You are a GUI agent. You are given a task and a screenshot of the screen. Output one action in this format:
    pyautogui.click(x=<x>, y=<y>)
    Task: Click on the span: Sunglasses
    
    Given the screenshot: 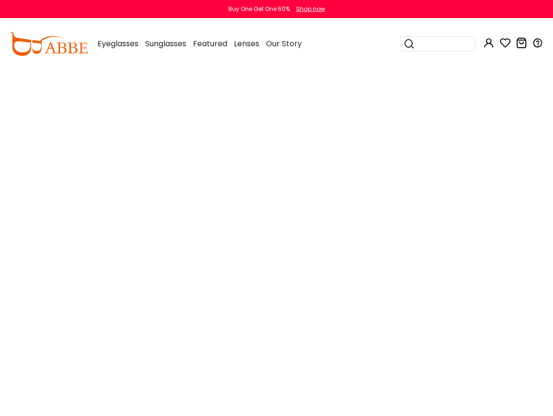 What is the action you would take?
    pyautogui.click(x=166, y=43)
    